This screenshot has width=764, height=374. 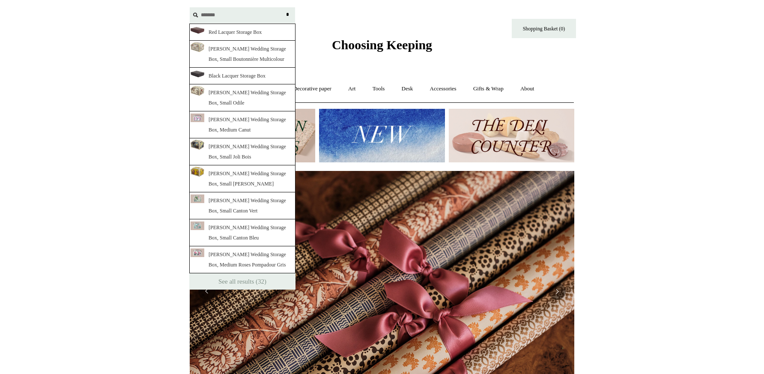 What do you see at coordinates (242, 76) in the screenshot?
I see `a: Black Lacquer Storage Box` at bounding box center [242, 76].